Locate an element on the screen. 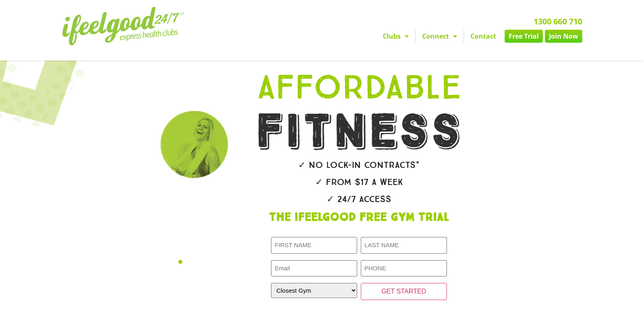 This screenshot has width=644, height=311. input: PHONE is located at coordinates (404, 268).